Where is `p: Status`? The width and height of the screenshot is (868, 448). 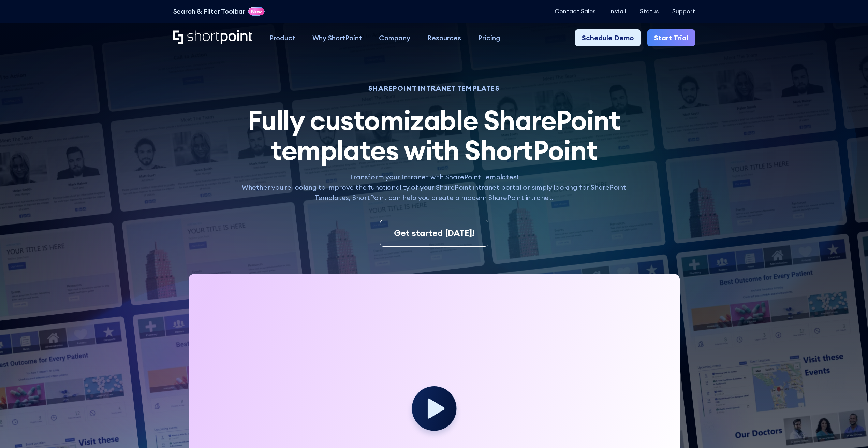
p: Status is located at coordinates (649, 12).